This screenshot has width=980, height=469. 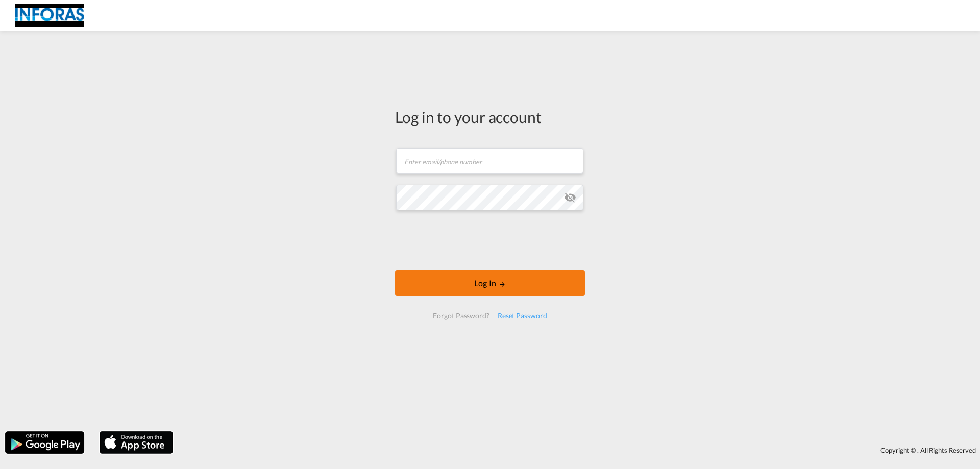 What do you see at coordinates (461, 316) in the screenshot?
I see `div: Forgot Password?` at bounding box center [461, 316].